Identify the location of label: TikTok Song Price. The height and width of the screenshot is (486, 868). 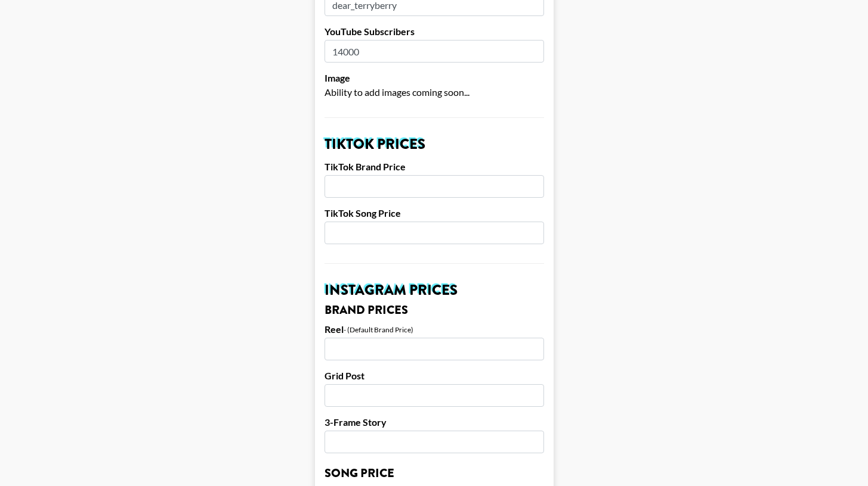
(434, 214).